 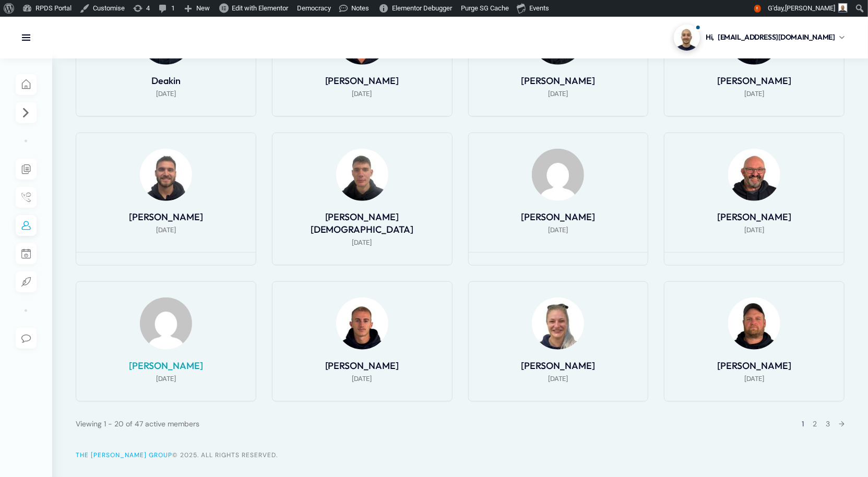 I want to click on span: Edit with Elementor, so click(x=260, y=8).